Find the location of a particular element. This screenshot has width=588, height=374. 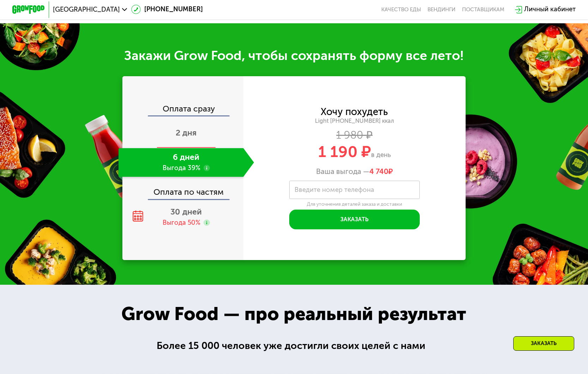

span: 1 190 ₽ is located at coordinates (345, 151).